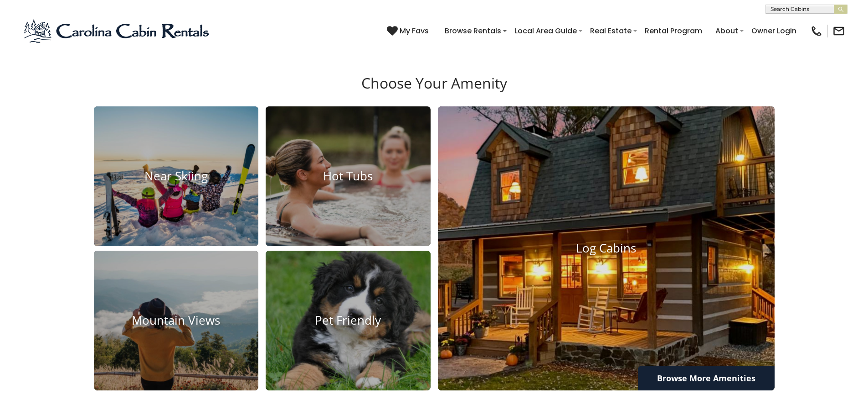 The width and height of the screenshot is (868, 416). Describe the element at coordinates (546, 30) in the screenshot. I see `a: Local Area Guide` at that location.